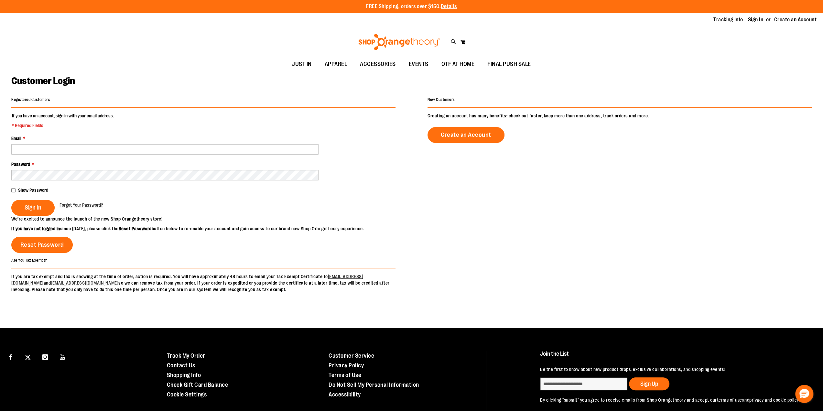  Describe the element at coordinates (184, 375) in the screenshot. I see `a: Shopping Info` at that location.